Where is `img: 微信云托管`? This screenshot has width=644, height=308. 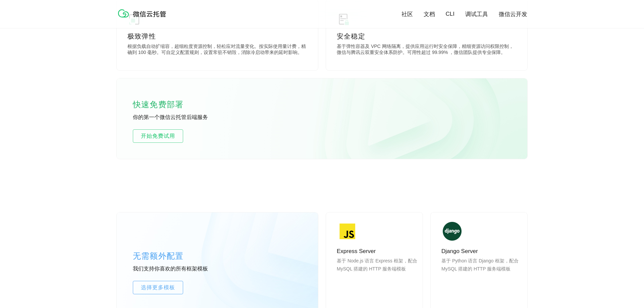
img: 微信云托管 is located at coordinates (143, 13).